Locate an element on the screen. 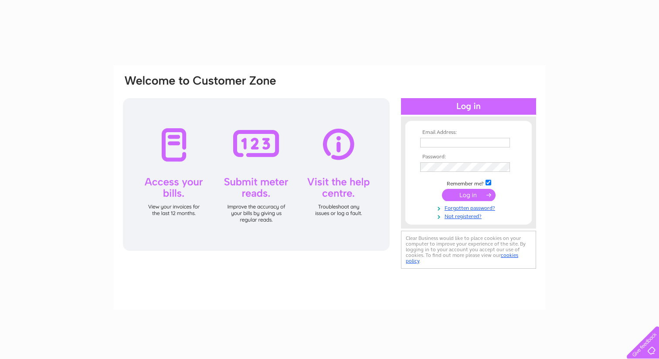 Image resolution: width=659 pixels, height=359 pixels. th: Email Address: is located at coordinates (468, 132).